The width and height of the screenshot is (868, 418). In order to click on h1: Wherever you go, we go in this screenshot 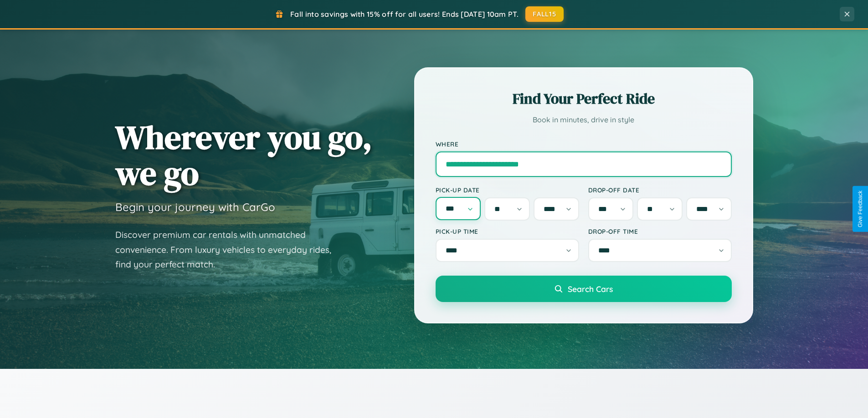, I will do `click(243, 155)`.